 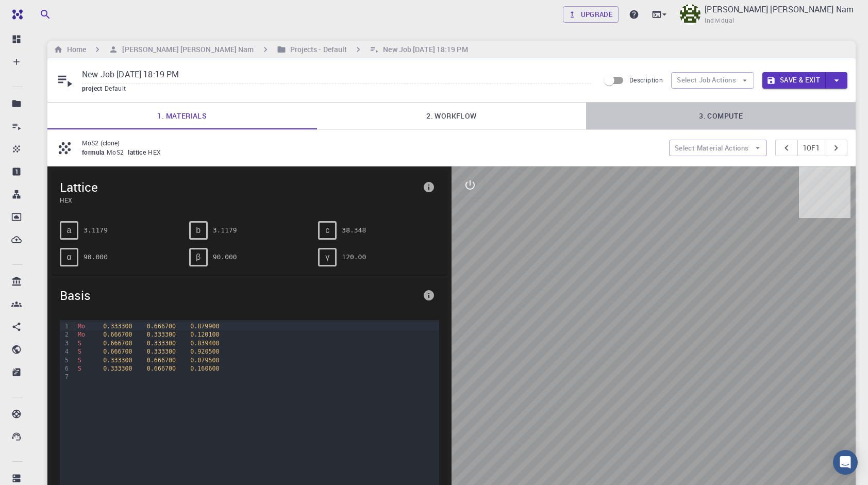 I want to click on span: Support, so click(x=39, y=12).